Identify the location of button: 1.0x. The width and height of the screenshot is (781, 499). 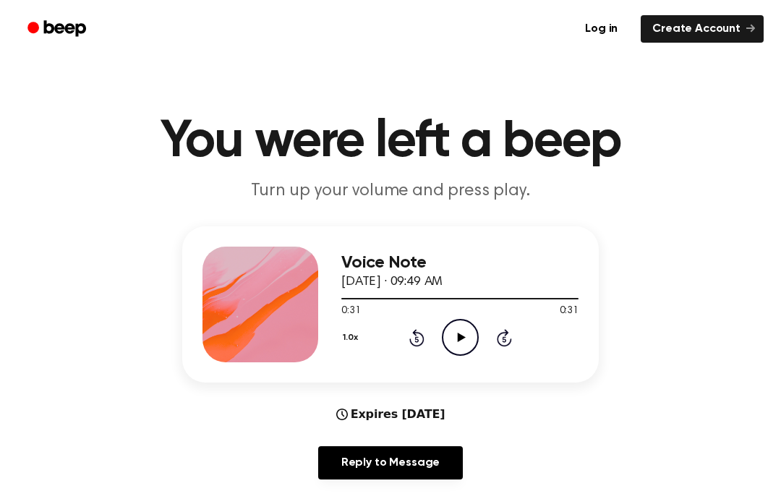
(352, 338).